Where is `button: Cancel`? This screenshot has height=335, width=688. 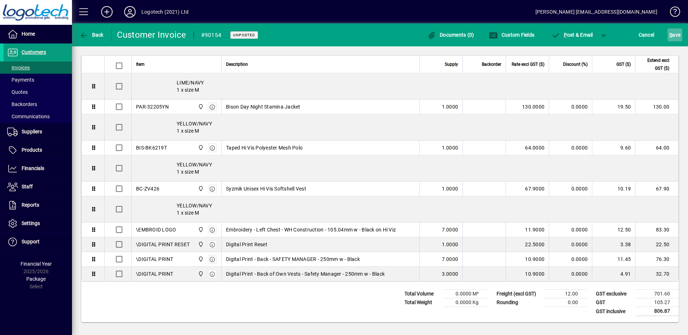
button: Cancel is located at coordinates (647, 35).